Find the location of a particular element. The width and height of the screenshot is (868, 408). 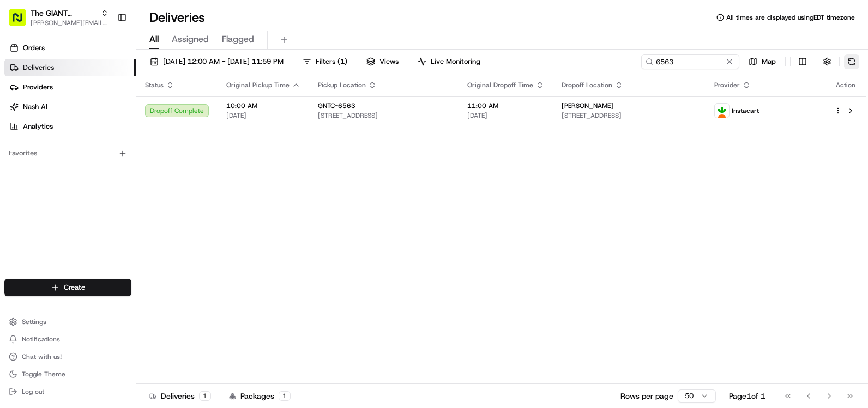

span: Toggle Theme is located at coordinates (43, 374).